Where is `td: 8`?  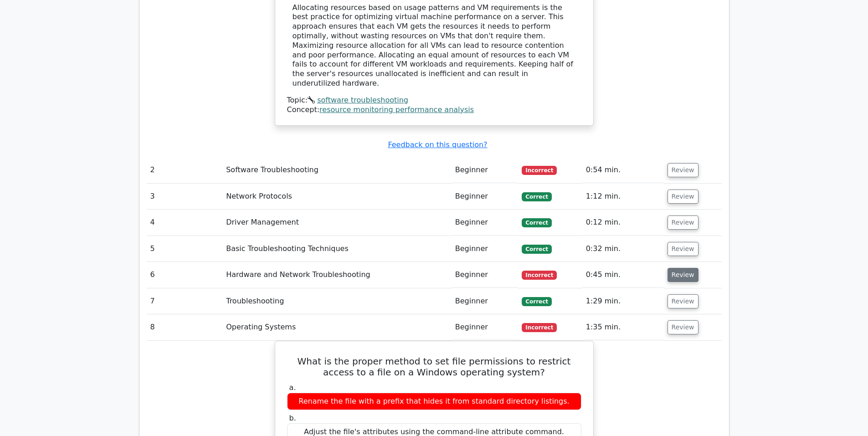
td: 8 is located at coordinates (185, 327).